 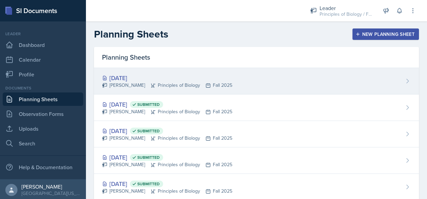 What do you see at coordinates (347, 14) in the screenshot?
I see `div: Principles of Biology / Fall 2025` at bounding box center [347, 14].